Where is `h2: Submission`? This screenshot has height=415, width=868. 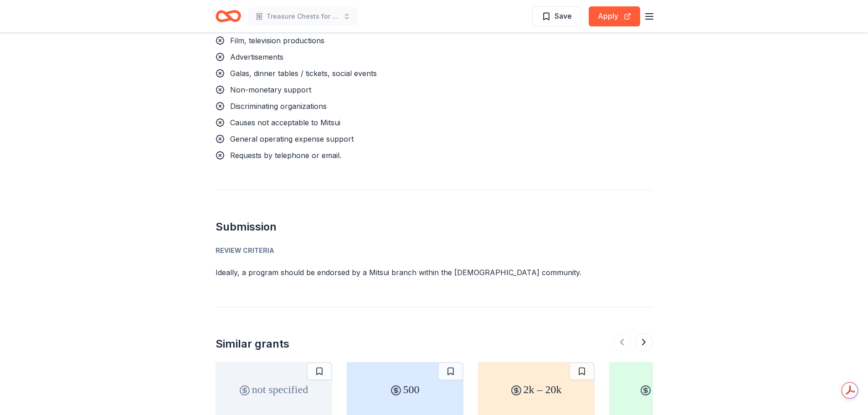 h2: Submission is located at coordinates (434, 227).